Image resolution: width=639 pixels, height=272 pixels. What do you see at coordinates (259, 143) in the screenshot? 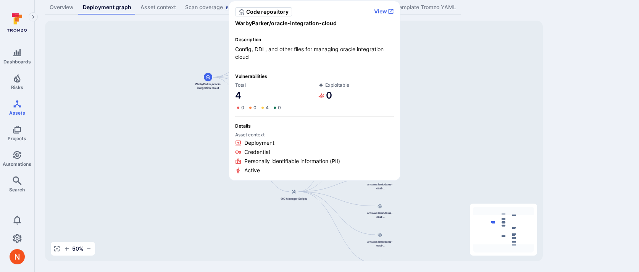
I see `span: Deployment` at bounding box center [259, 143].